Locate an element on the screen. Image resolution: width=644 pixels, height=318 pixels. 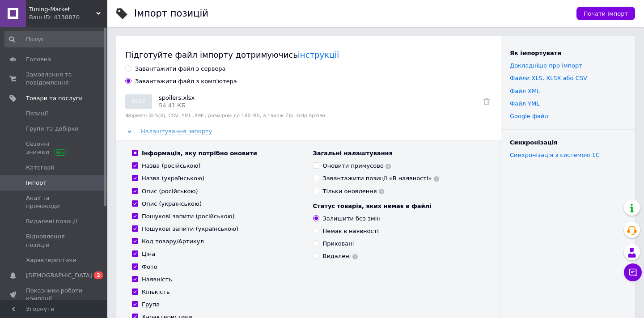
span: Акції та промокоди is located at coordinates (54, 202).